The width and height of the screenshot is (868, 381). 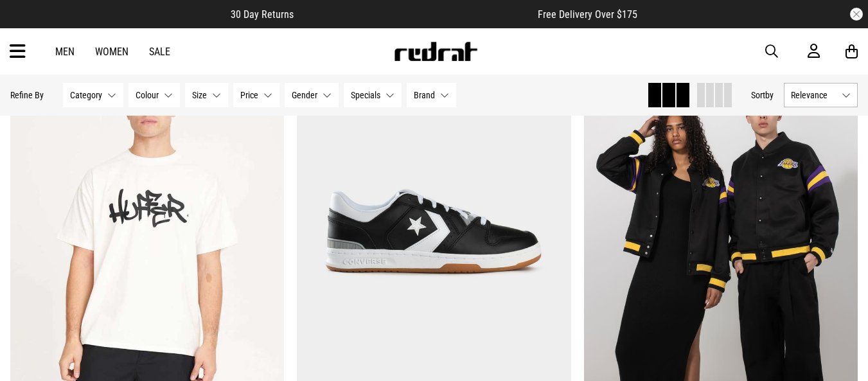 What do you see at coordinates (147, 95) in the screenshot?
I see `span: Colour` at bounding box center [147, 95].